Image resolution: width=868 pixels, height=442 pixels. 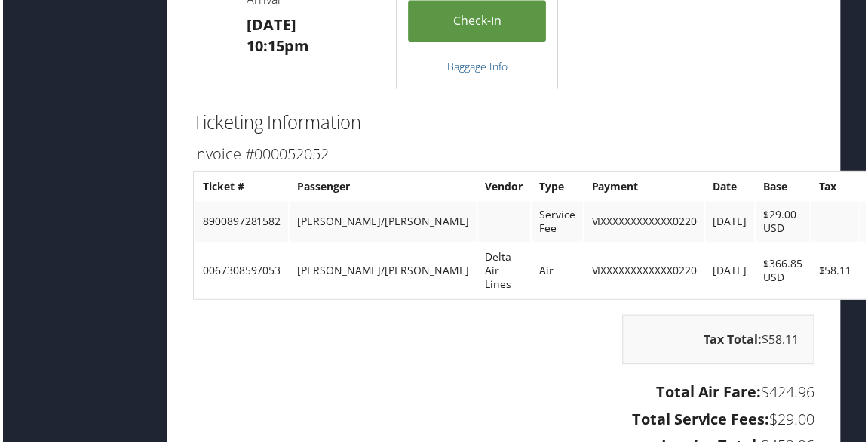 I want to click on a: Baggage Info, so click(x=478, y=66).